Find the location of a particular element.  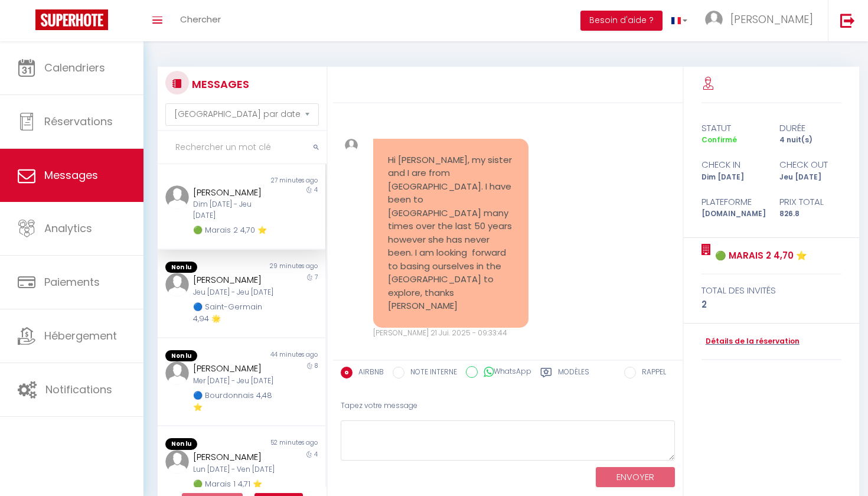

input: Rechercher un mot clé is located at coordinates (242, 147).